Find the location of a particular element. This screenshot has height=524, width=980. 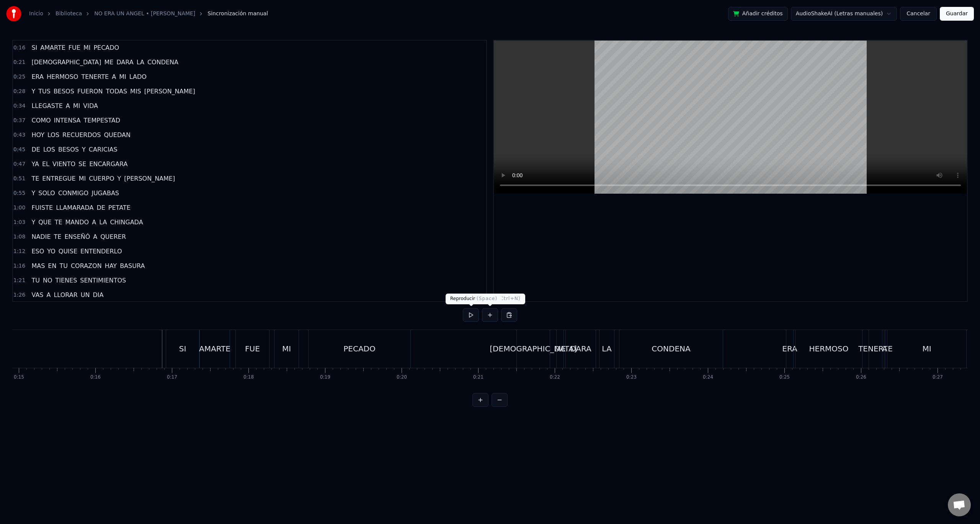

span: YA is located at coordinates (35, 164).